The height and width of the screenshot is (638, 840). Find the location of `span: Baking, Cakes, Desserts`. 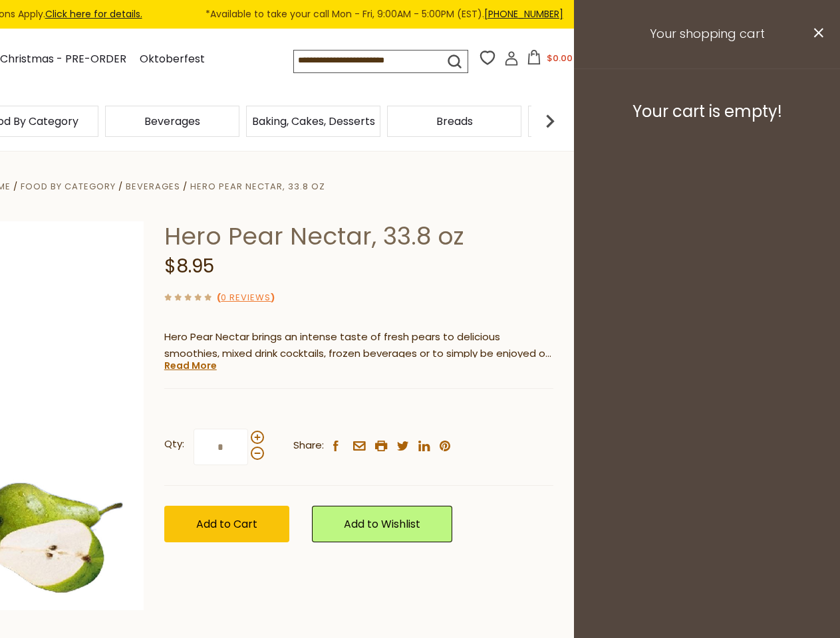

span: Baking, Cakes, Desserts is located at coordinates (313, 121).